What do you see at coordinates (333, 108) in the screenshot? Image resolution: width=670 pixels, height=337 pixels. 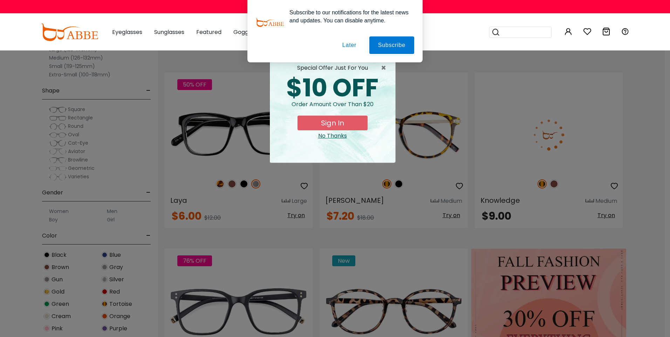 I see `div: Order amount over than $20` at bounding box center [333, 108].